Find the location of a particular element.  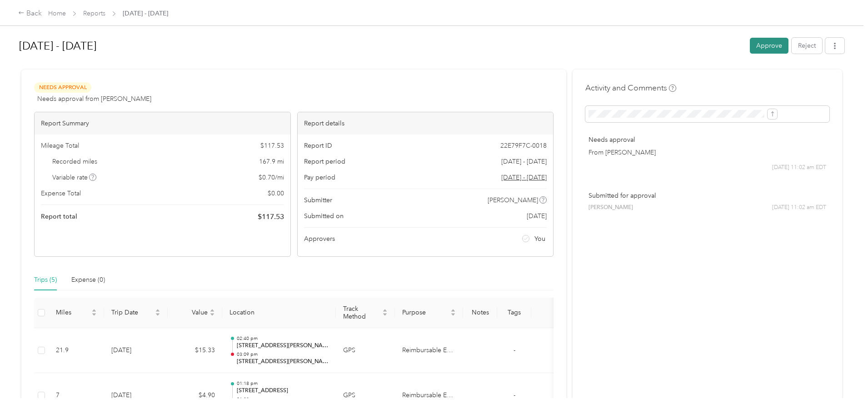

p: 02:40 pm is located at coordinates (283, 339).